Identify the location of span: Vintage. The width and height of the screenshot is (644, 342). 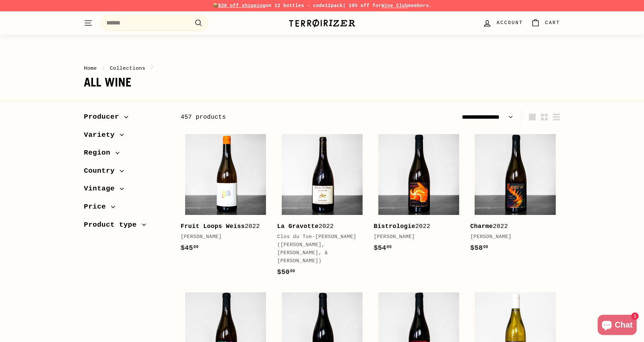
(101, 189).